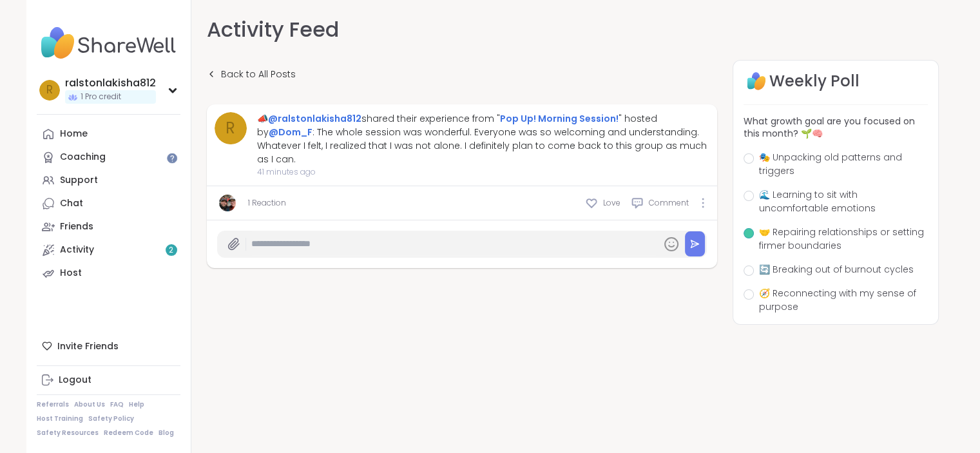 This screenshot has width=980, height=453. What do you see at coordinates (815, 81) in the screenshot?
I see `h4: Weekly Poll` at bounding box center [815, 81].